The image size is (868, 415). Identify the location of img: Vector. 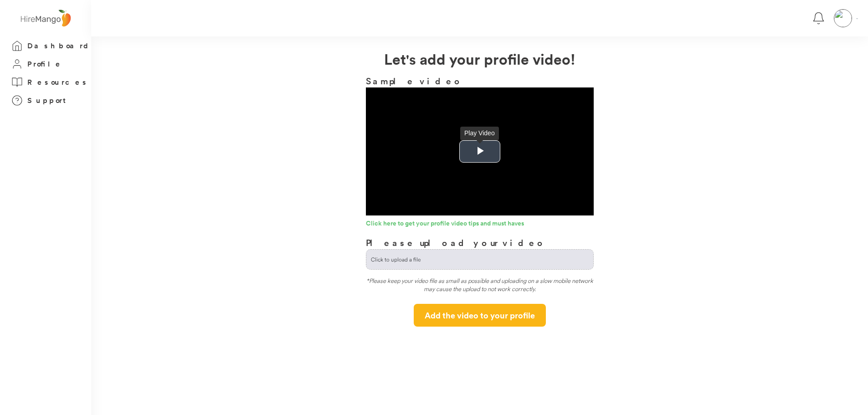
(857, 19).